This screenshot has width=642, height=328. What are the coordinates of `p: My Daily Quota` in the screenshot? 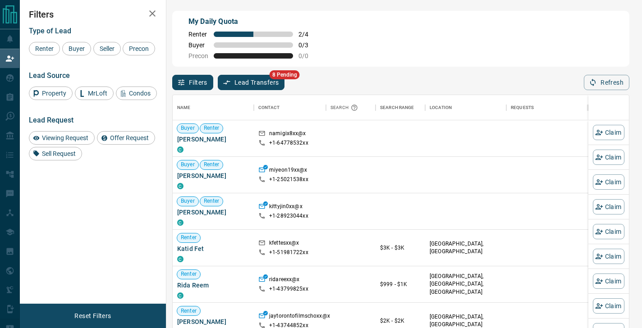 It's located at (253, 22).